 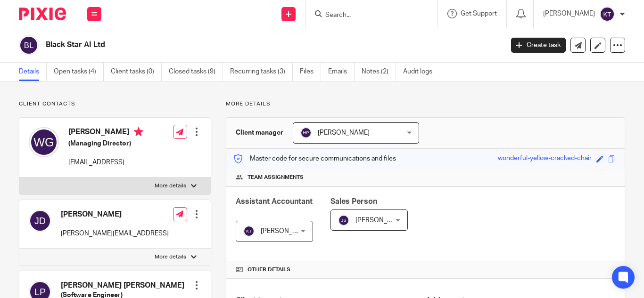 What do you see at coordinates (421, 71) in the screenshot?
I see `a: Audit logs` at bounding box center [421, 71].